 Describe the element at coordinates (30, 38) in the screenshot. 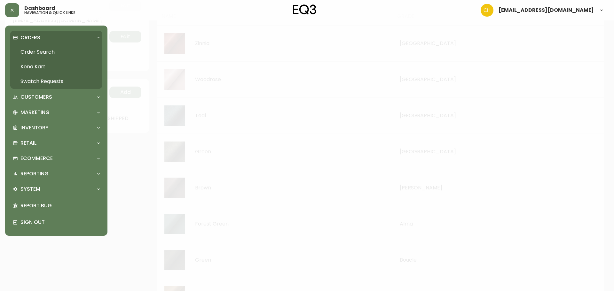

I see `p: Orders` at that location.